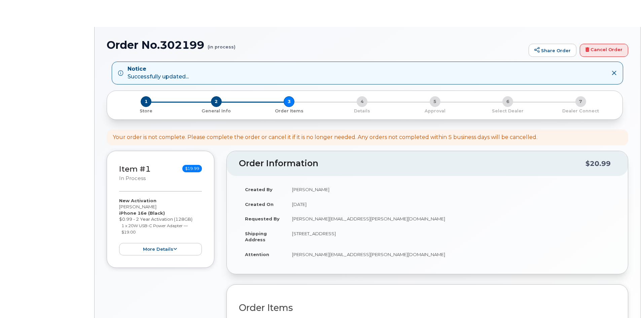  I want to click on span: 2, so click(216, 102).